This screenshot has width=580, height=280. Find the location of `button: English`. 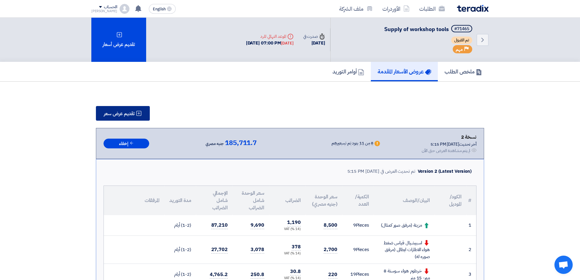

button: English is located at coordinates (162, 9).